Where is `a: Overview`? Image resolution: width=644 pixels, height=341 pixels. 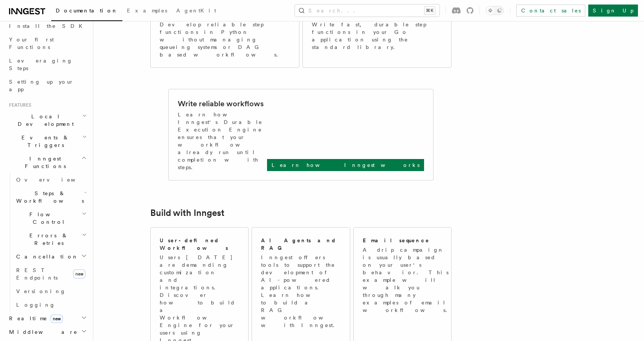 a: Overview is located at coordinates (51, 180).